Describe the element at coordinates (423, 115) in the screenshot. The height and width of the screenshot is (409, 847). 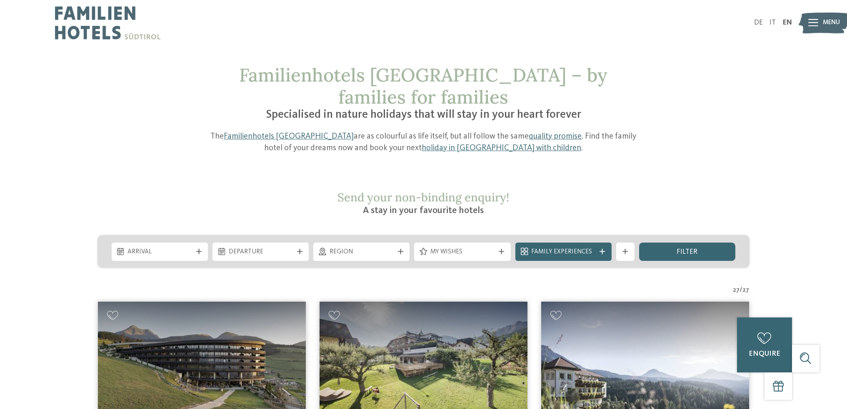
I see `span: Specialised in nature holidays that will stay in your heart forever` at that location.